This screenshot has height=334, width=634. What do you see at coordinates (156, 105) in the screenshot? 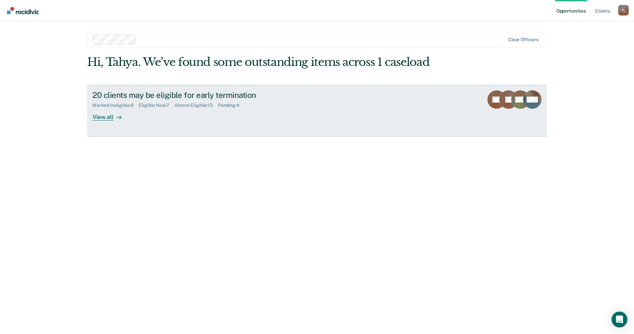
I see `div: Eligible Now : 7` at bounding box center [156, 105].